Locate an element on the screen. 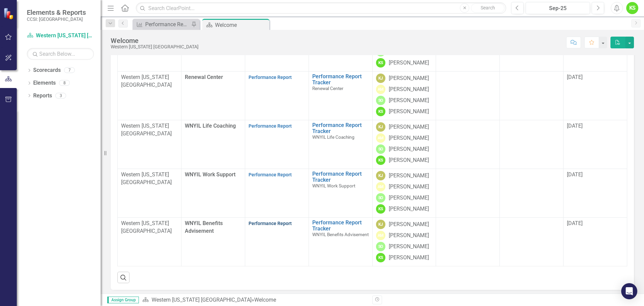  div: 3 is located at coordinates (61, 96).